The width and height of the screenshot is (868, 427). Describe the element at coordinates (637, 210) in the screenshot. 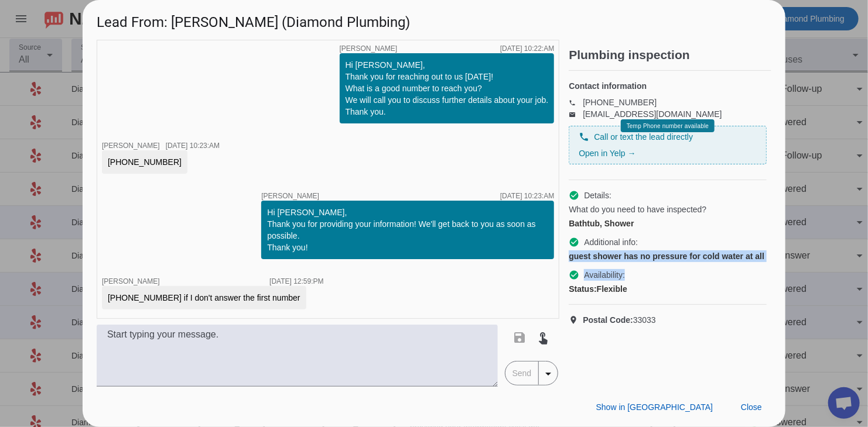

I see `span: What do you need to have inspected?` at that location.